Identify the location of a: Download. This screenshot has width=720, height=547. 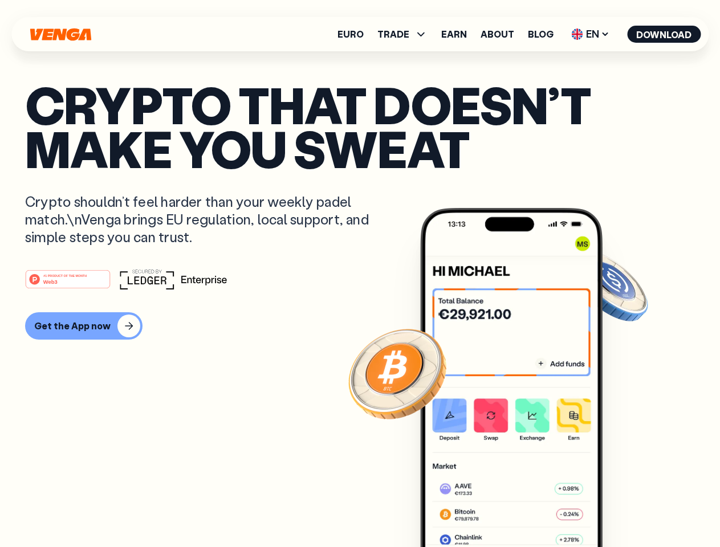
(663, 34).